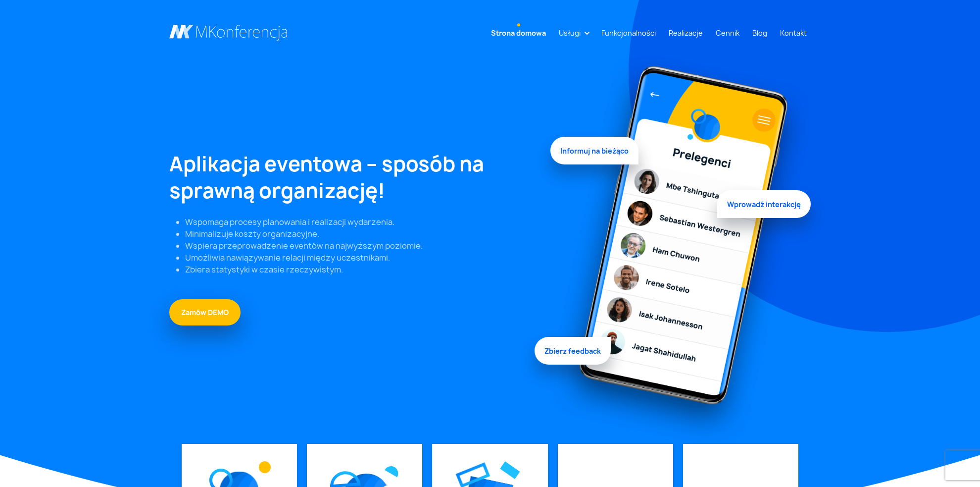  What do you see at coordinates (573, 347) in the screenshot?
I see `span: Zbierz feedback` at bounding box center [573, 347].